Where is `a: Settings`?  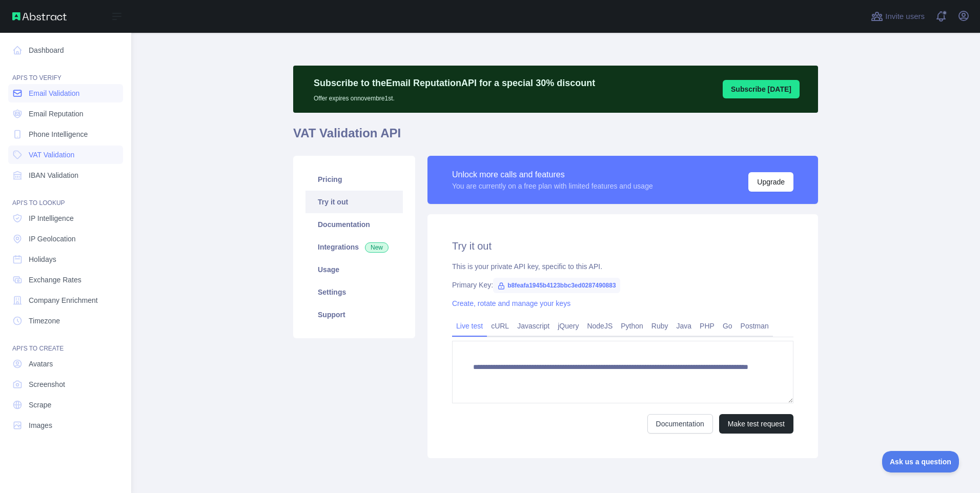 a: Settings is located at coordinates (354, 292).